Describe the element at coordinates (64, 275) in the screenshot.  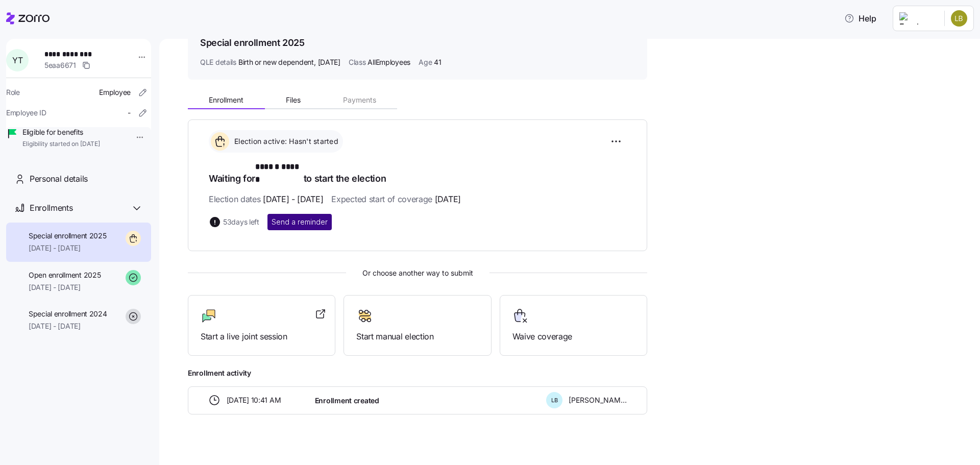
I see `span: Open enrollment 2025` at that location.